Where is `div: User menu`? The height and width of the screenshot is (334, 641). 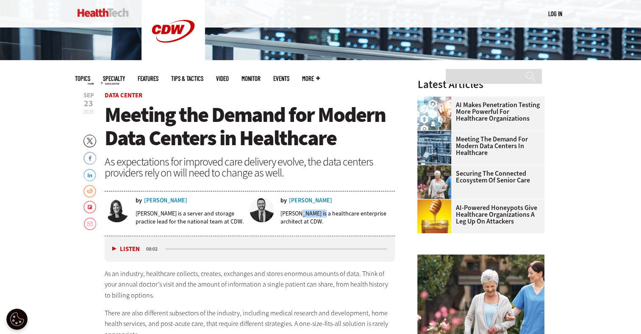 div: User menu is located at coordinates (555, 14).